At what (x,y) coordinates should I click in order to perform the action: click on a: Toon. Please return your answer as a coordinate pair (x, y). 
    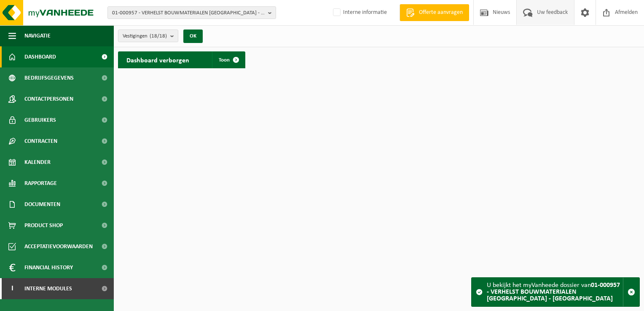
    Looking at the image, I should click on (228, 60).